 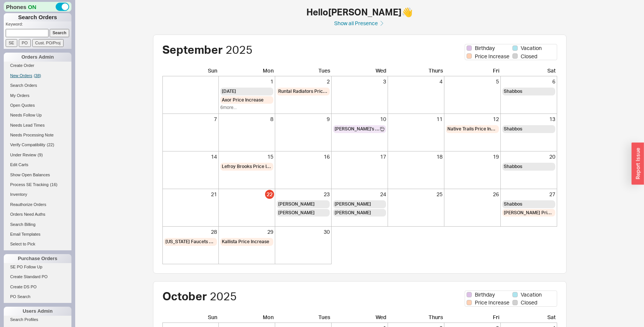 I want to click on div: 20, so click(x=528, y=157).